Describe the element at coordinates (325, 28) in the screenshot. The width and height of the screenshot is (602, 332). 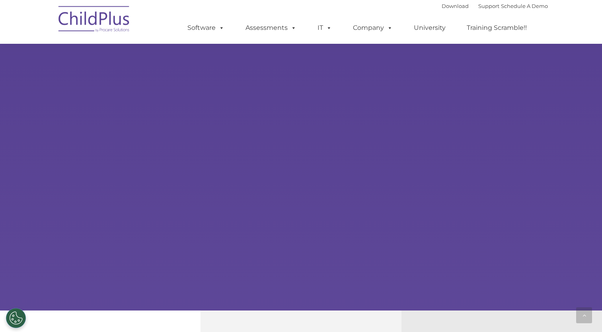
I see `a: IT` at that location.